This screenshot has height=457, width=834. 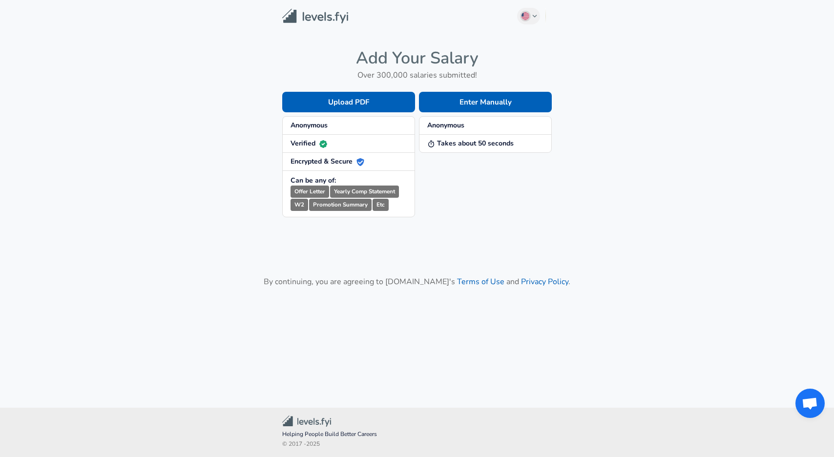 I want to click on a: Terms of Use, so click(x=481, y=282).